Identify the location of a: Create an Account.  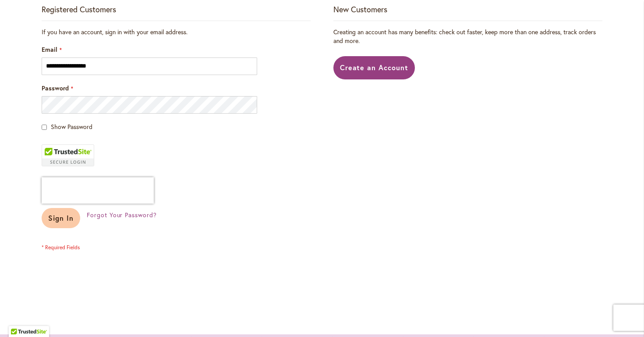
(375, 68).